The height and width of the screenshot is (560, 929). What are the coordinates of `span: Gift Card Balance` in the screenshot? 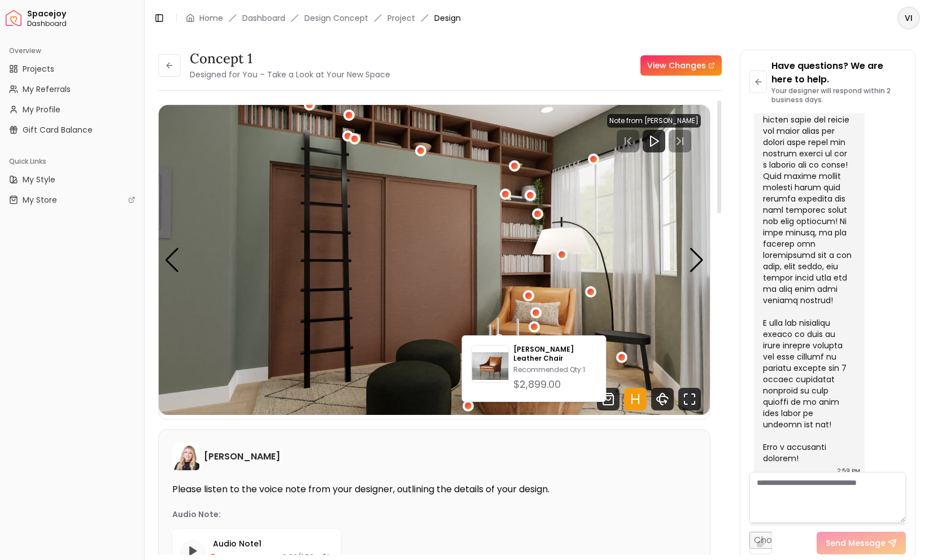 It's located at (58, 130).